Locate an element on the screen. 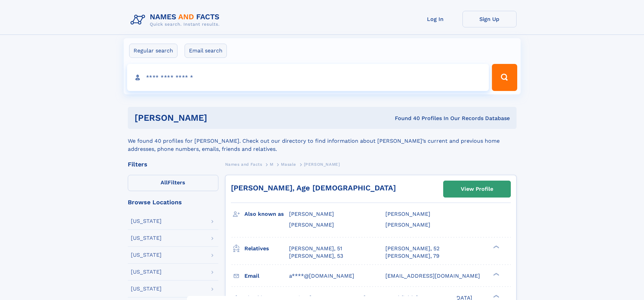 The width and height of the screenshot is (644, 300). span: All is located at coordinates (164, 182).